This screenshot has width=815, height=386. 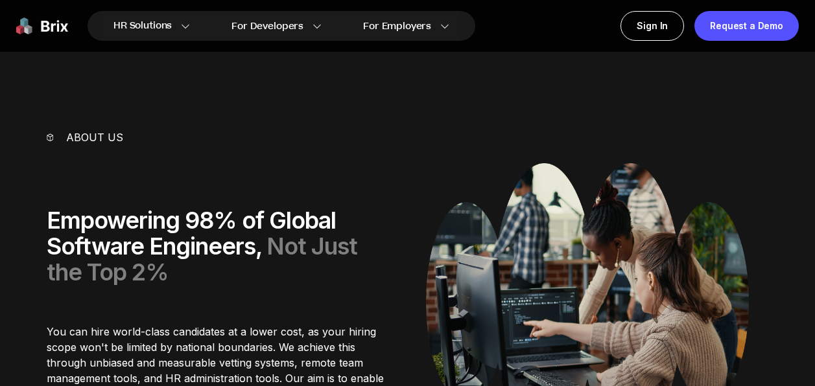 What do you see at coordinates (397, 26) in the screenshot?
I see `span: For Employers` at bounding box center [397, 26].